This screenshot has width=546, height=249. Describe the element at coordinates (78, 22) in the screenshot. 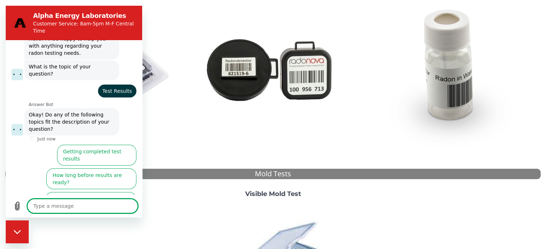

I see `p: Customer Service: 8am-5pm M-F Central Time` at that location.